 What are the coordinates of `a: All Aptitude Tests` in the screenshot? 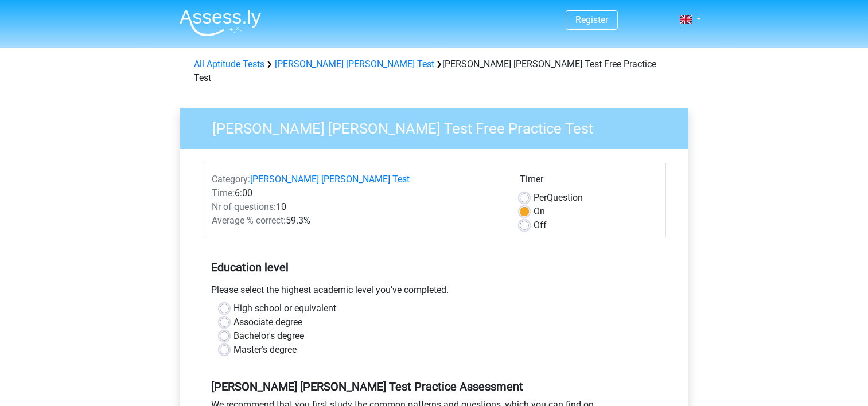 It's located at (229, 63).